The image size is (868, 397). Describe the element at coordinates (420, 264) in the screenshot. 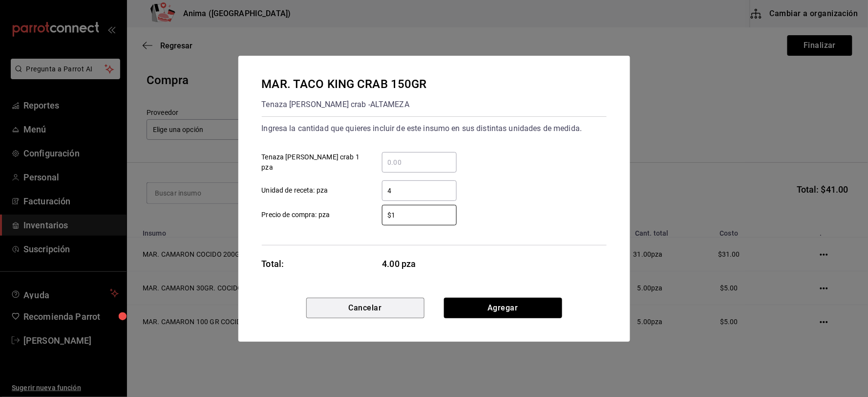

I see `span: 4.00 pza` at that location.